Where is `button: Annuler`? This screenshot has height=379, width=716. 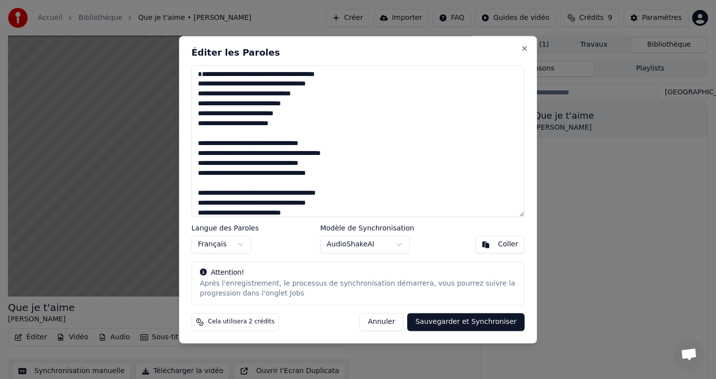 button: Annuler is located at coordinates (381, 322).